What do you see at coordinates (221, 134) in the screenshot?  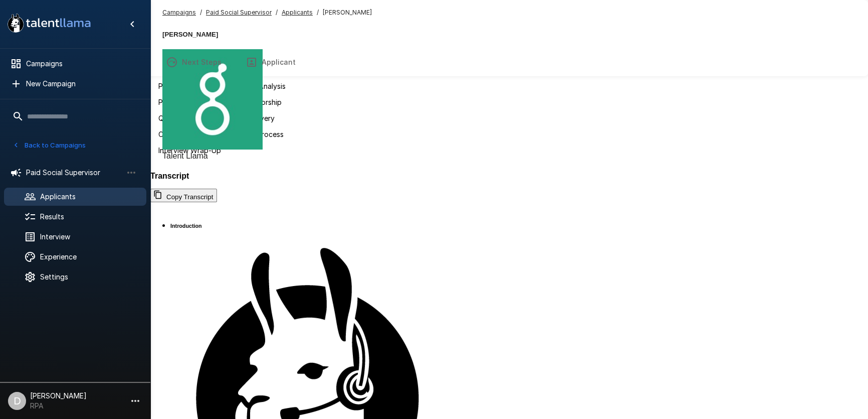 I see `span: Collaborative Media Planning Process` at bounding box center [221, 134].